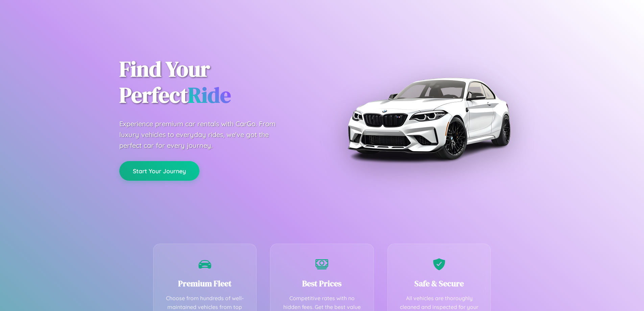 Image resolution: width=644 pixels, height=311 pixels. I want to click on h1: Find Your Perfect, so click(216, 82).